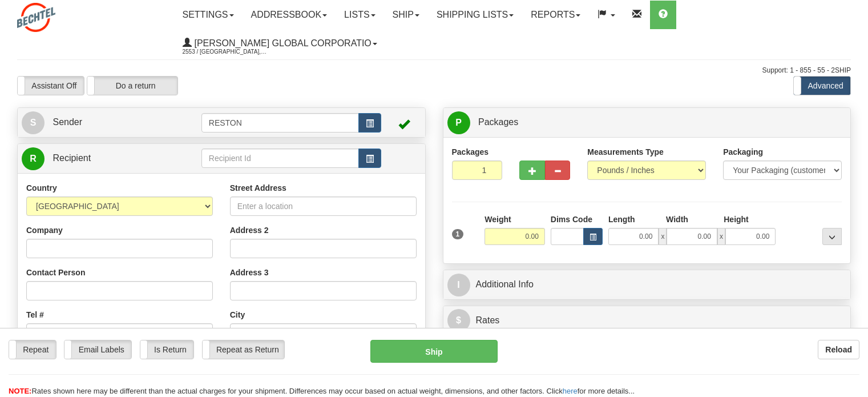 This screenshot has width=868, height=397. Describe the element at coordinates (237, 315) in the screenshot. I see `label: City` at that location.